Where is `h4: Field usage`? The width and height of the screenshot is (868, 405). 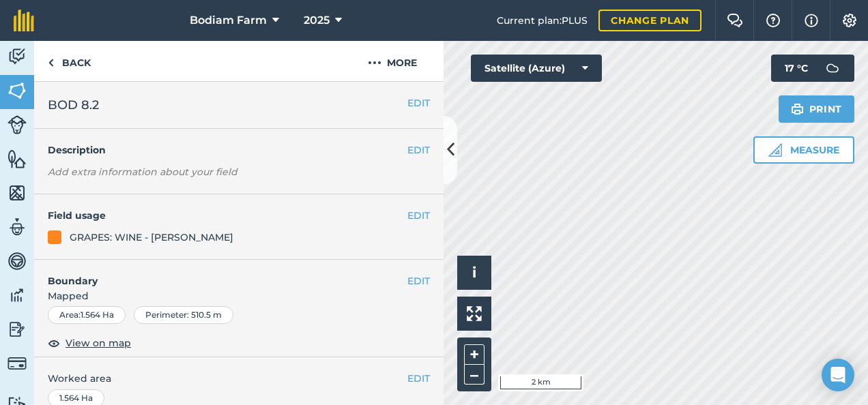
h4: Field usage is located at coordinates (227, 216).